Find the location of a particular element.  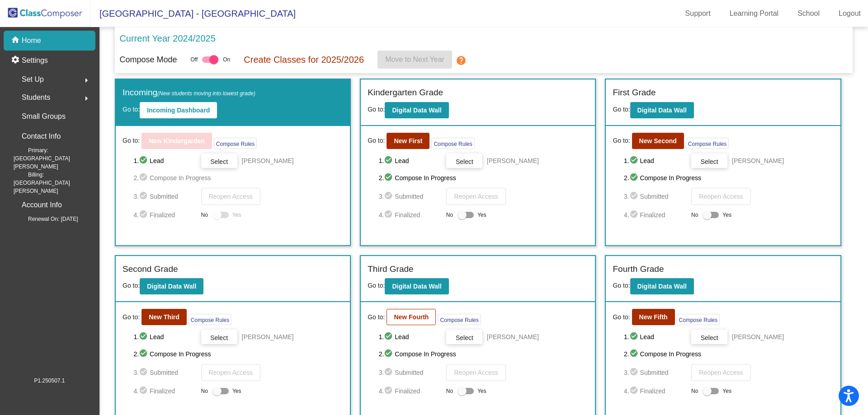

p: Create Classes for 2025/2026 is located at coordinates (304, 60).